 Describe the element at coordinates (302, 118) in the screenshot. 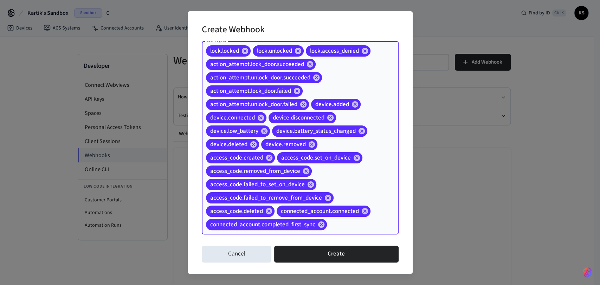

I see `div: device.disconnected` at that location.